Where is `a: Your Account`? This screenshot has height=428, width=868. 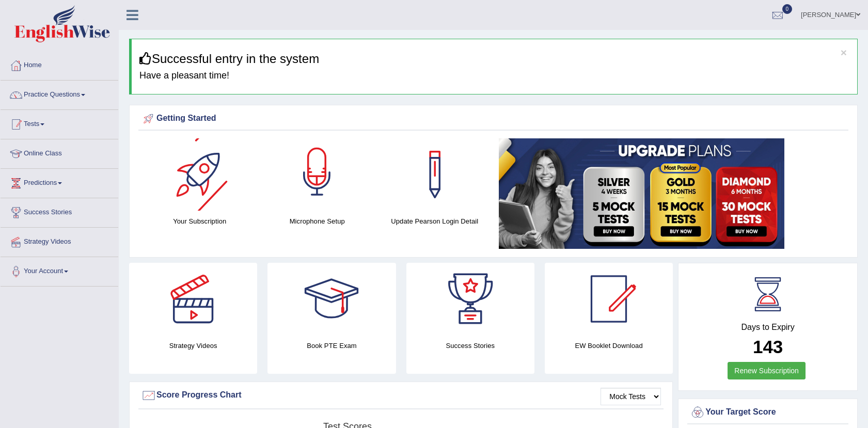
a: Your Account is located at coordinates (60, 270).